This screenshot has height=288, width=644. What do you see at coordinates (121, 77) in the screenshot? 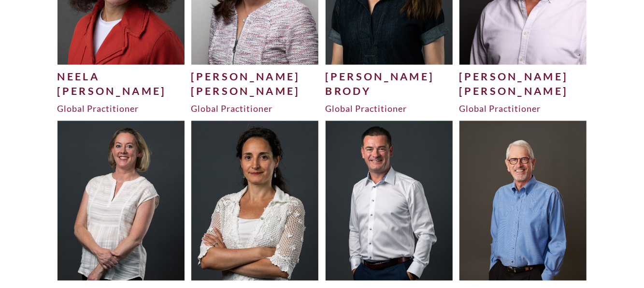
I see `div: Neela` at bounding box center [121, 77].